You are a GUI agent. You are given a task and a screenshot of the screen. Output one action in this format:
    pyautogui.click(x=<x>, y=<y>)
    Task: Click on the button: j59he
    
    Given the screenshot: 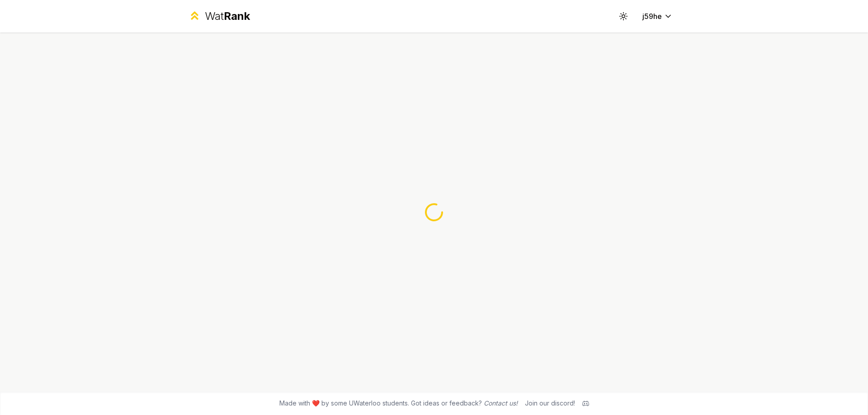 What is the action you would take?
    pyautogui.click(x=658, y=16)
    